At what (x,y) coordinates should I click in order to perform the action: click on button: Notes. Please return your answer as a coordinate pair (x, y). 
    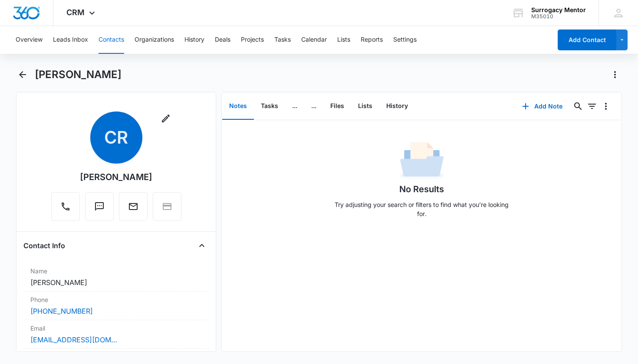
    Looking at the image, I should click on (238, 106).